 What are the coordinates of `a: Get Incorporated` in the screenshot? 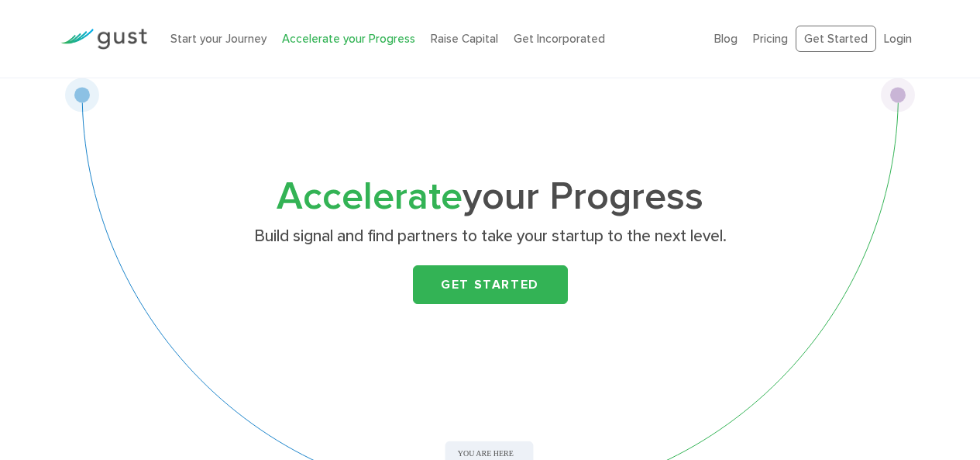 It's located at (559, 39).